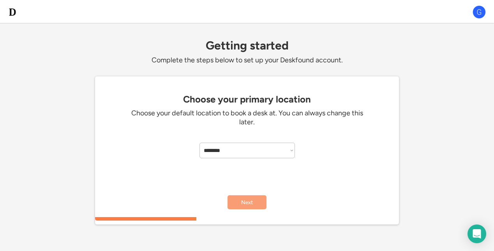  I want to click on img: G.png, so click(479, 12).